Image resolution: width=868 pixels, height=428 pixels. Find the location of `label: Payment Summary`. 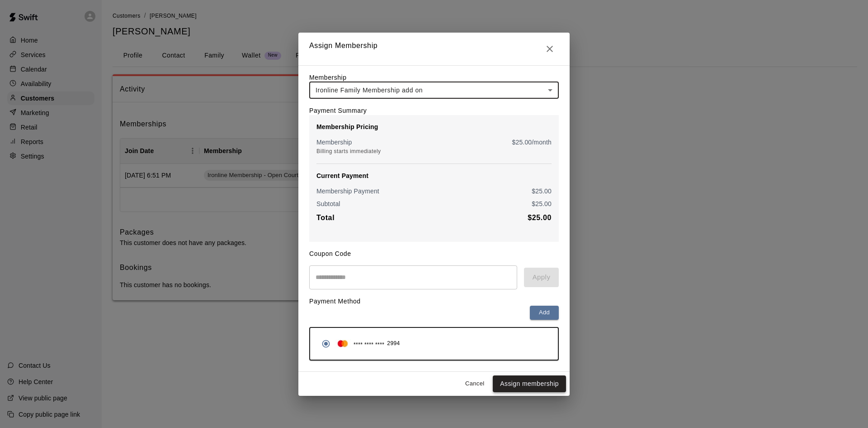

label: Payment Summary is located at coordinates (338, 110).